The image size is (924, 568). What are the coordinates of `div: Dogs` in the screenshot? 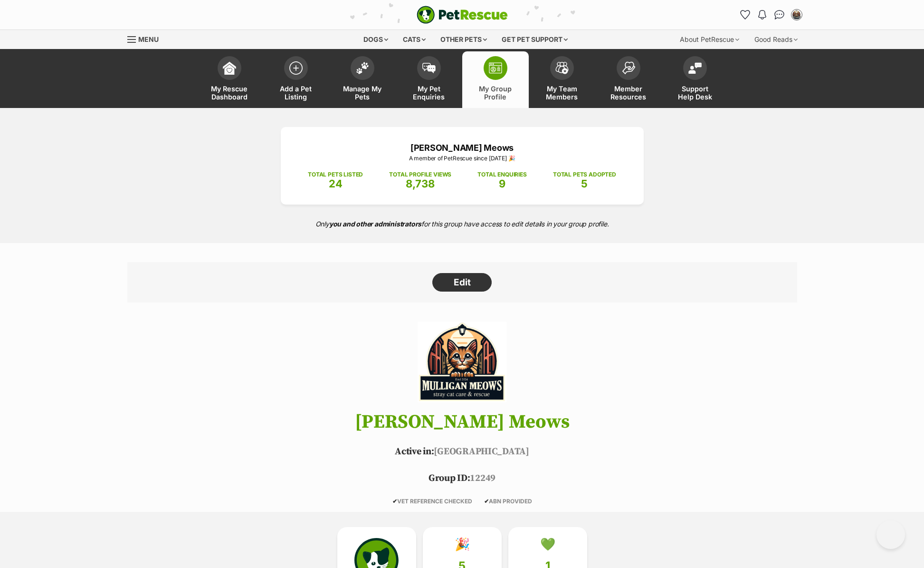 It's located at (376, 40).